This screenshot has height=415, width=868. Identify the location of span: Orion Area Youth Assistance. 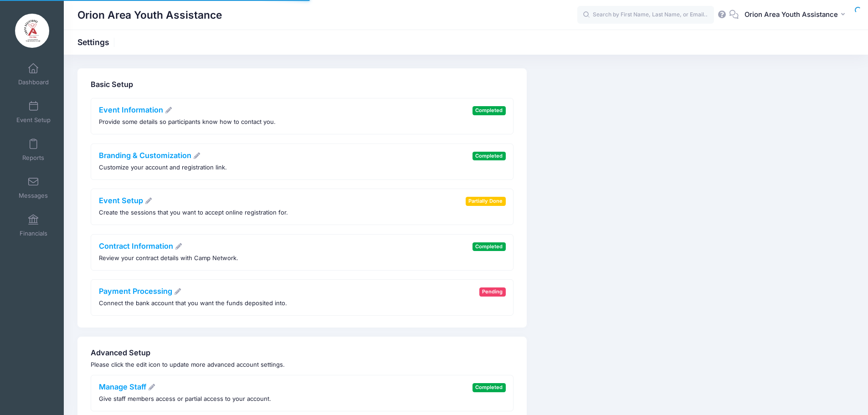
(791, 15).